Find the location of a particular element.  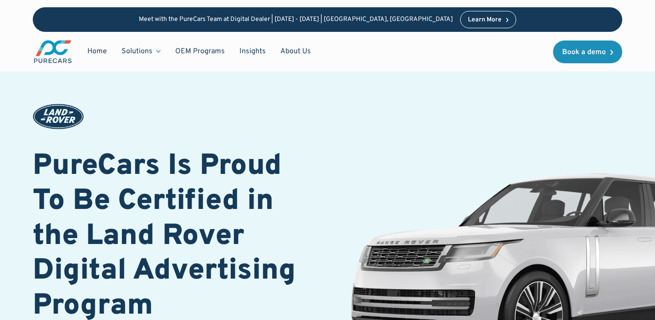

a: Insights is located at coordinates (253, 51).